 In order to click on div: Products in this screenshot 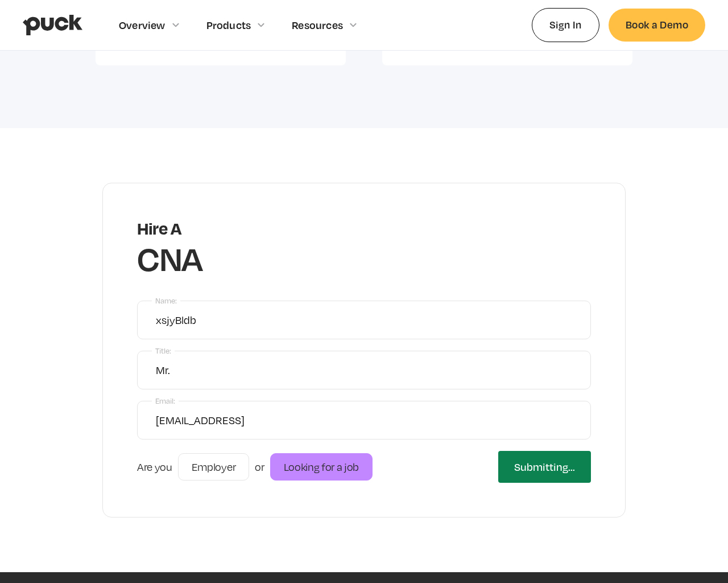, I will do `click(229, 25)`.